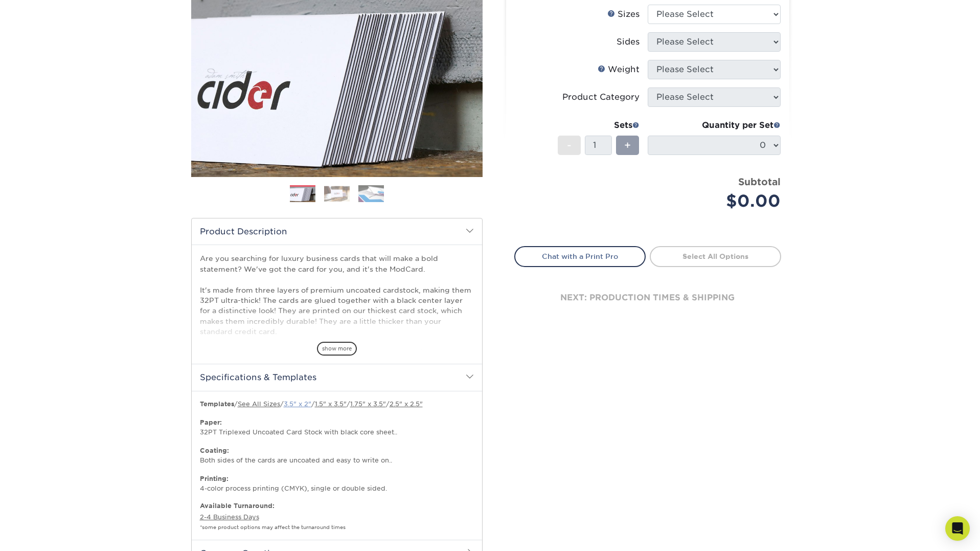  Describe the element at coordinates (619, 69) in the screenshot. I see `div: Weight` at that location.